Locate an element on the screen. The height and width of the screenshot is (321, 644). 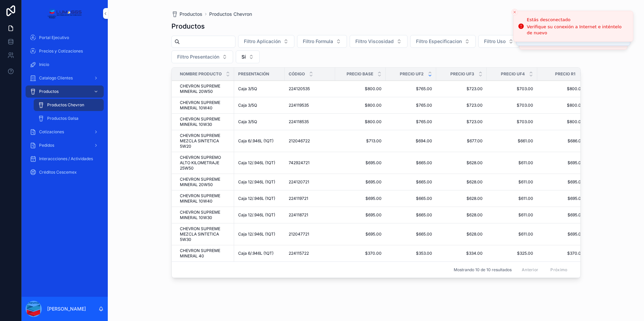
a: CHEVRON SUPREME MEZCLA SINTETICA 5W30 is located at coordinates (205, 234).